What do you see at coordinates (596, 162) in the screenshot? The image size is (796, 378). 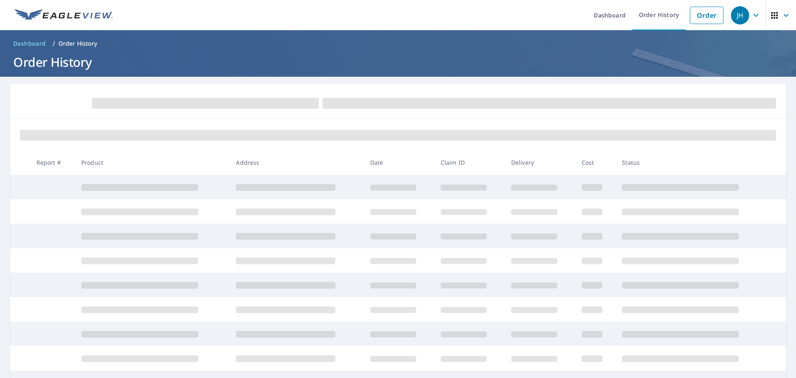 I see `th: Cost` at bounding box center [596, 162].